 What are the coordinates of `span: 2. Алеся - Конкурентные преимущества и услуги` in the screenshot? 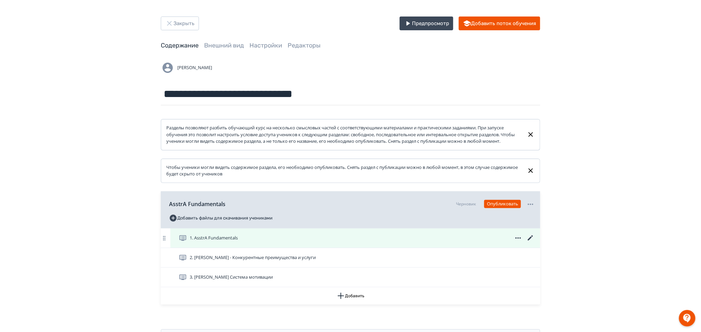 It's located at (253, 257).